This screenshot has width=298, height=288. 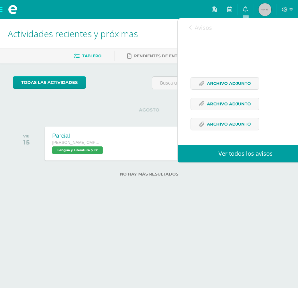 What do you see at coordinates (73, 34) in the screenshot?
I see `span: Actividades recientes y próximas` at bounding box center [73, 34].